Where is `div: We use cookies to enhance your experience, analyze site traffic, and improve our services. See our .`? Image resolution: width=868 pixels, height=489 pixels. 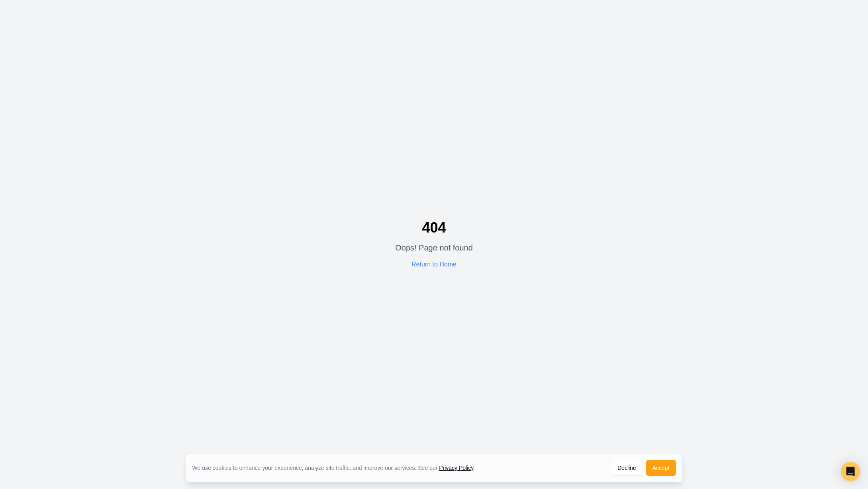
div: We use cookies to enhance your experience, analyze site traffic, and improve our services. See our . is located at coordinates (337, 467).